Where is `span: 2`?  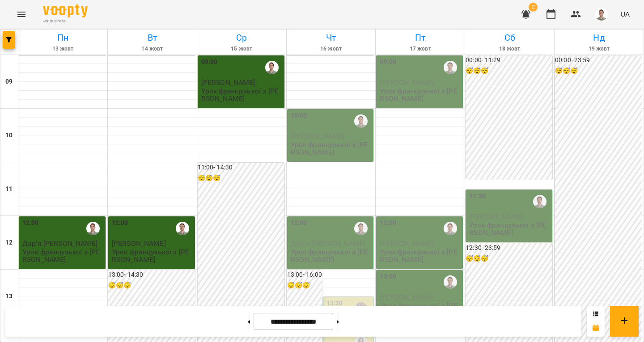
span: 2 is located at coordinates (533, 7).